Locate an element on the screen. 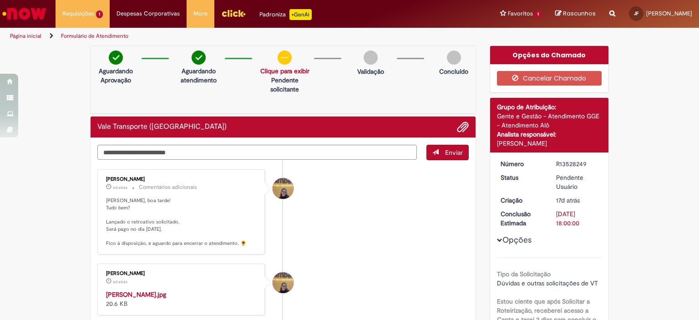  button: Cancelar Chamado is located at coordinates (549, 78).